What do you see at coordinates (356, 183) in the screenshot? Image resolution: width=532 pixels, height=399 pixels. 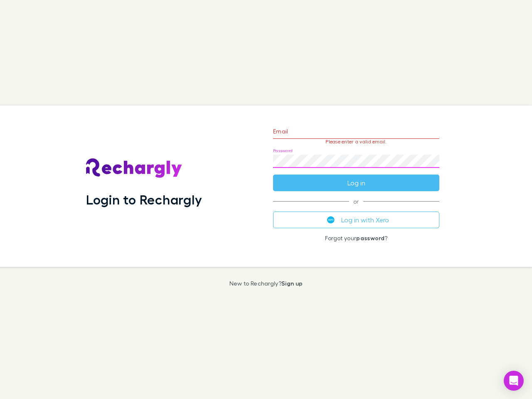 I see `button: Log in` at bounding box center [356, 183].